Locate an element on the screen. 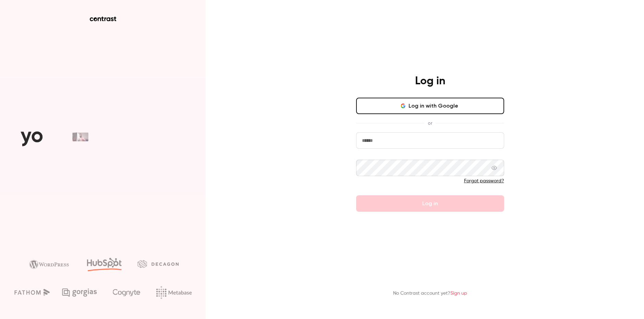 Image resolution: width=644 pixels, height=319 pixels. p: No Contrast account yet? is located at coordinates (430, 294).